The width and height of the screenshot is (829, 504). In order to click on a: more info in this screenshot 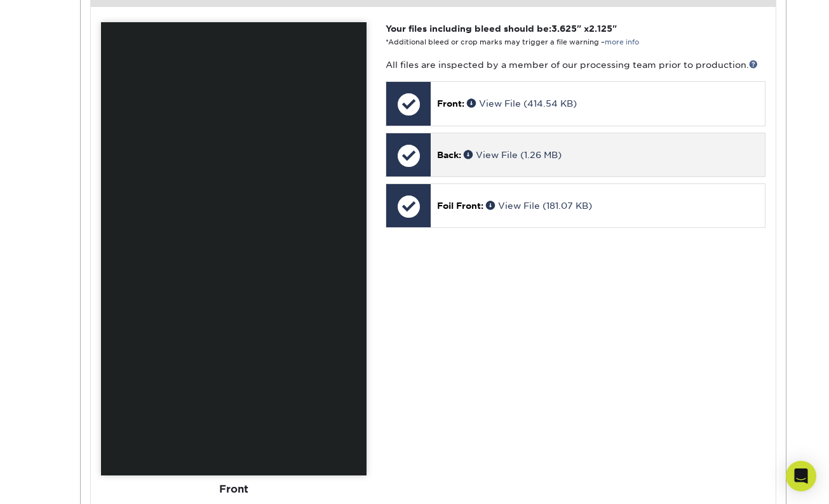, I will do `click(622, 42)`.